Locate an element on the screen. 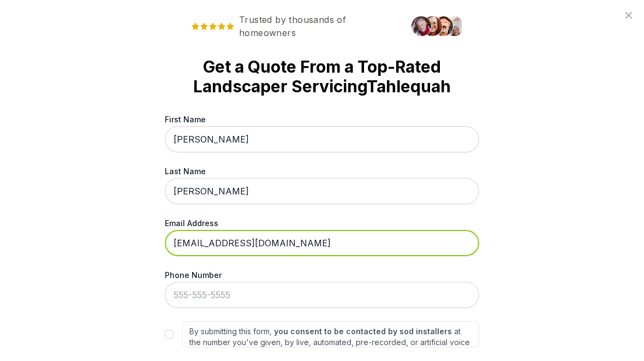  label: First Name is located at coordinates (322, 119).